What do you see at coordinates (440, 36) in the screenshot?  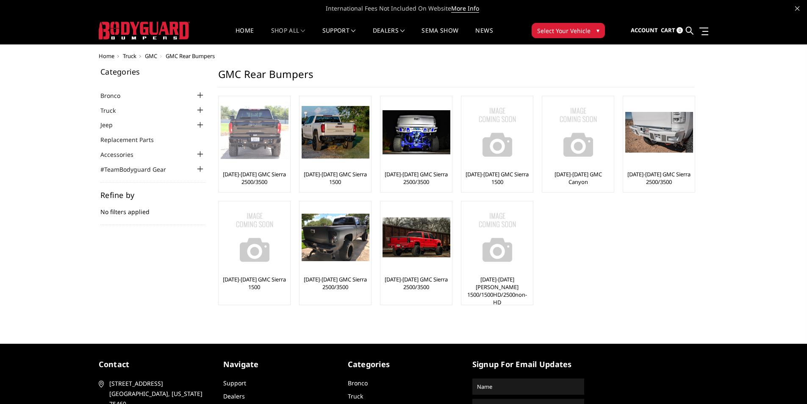 I see `a: SEMA Show` at bounding box center [440, 36].